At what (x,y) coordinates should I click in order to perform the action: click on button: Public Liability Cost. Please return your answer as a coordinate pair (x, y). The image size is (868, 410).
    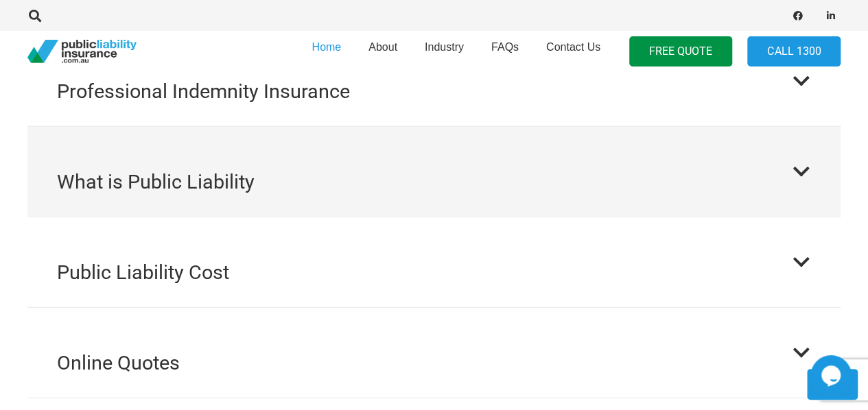
    Looking at the image, I should click on (434, 262).